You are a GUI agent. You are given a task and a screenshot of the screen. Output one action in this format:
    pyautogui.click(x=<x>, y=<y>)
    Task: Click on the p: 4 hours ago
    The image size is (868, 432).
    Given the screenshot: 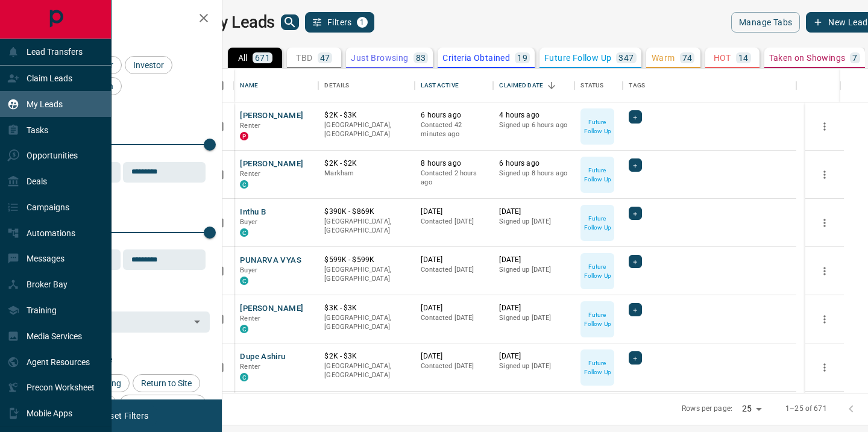 What is the action you would take?
    pyautogui.click(x=534, y=115)
    